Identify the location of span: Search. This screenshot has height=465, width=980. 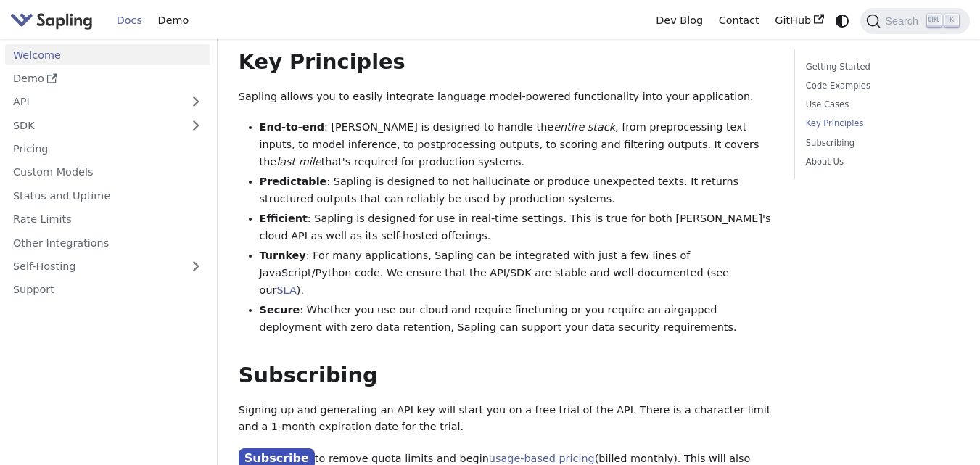
(904, 21).